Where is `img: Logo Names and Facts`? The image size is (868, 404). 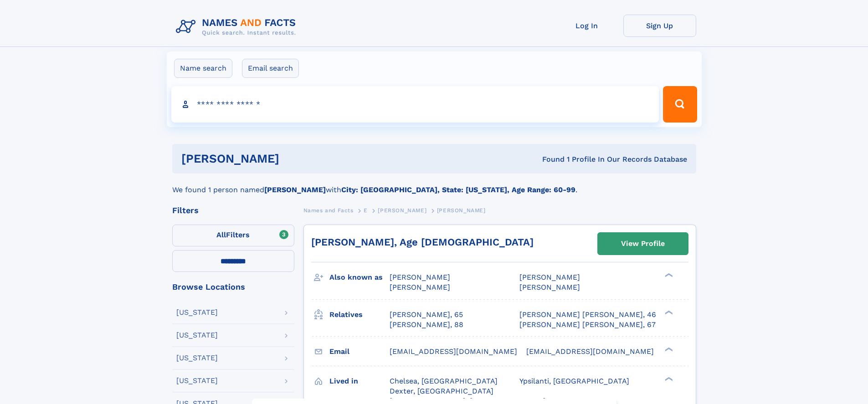
img: Logo Names and Facts is located at coordinates (238, 27).